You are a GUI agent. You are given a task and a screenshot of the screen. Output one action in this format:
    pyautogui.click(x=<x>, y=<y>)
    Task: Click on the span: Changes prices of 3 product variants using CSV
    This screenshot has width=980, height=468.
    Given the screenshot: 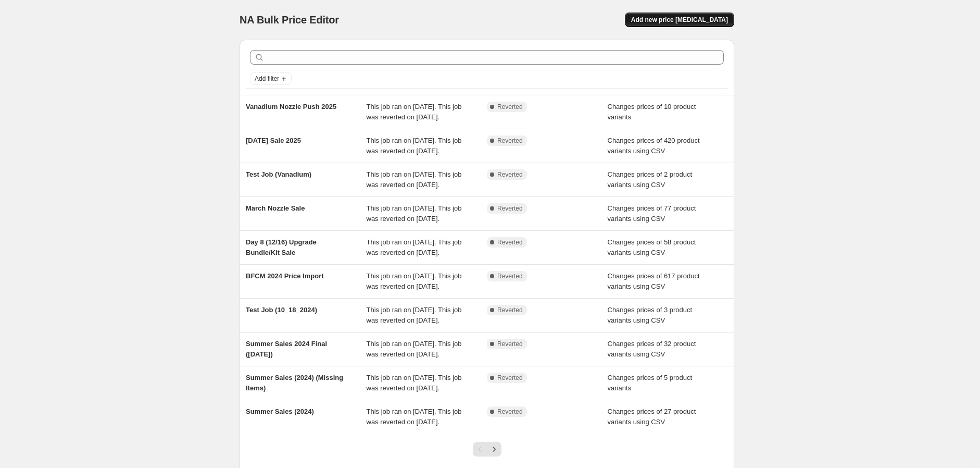 What is the action you would take?
    pyautogui.click(x=650, y=315)
    